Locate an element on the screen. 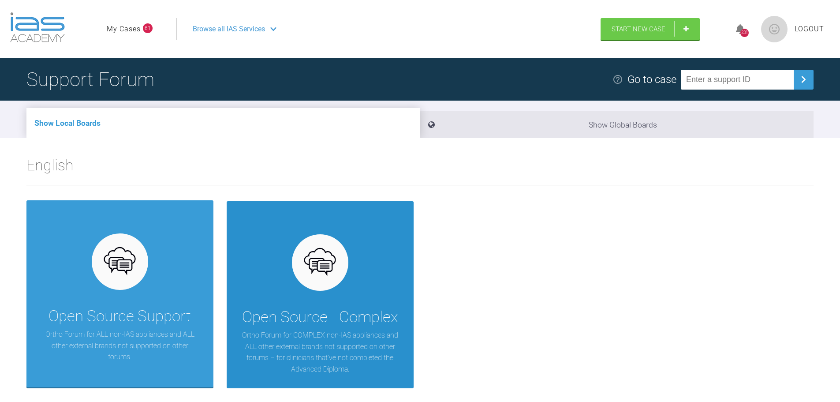 The image size is (840, 402). a: Logout is located at coordinates (809, 29).